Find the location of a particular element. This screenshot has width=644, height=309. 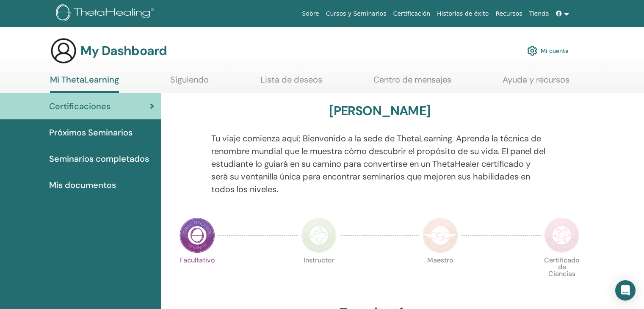

span: Mis documentos is located at coordinates (82, 184).